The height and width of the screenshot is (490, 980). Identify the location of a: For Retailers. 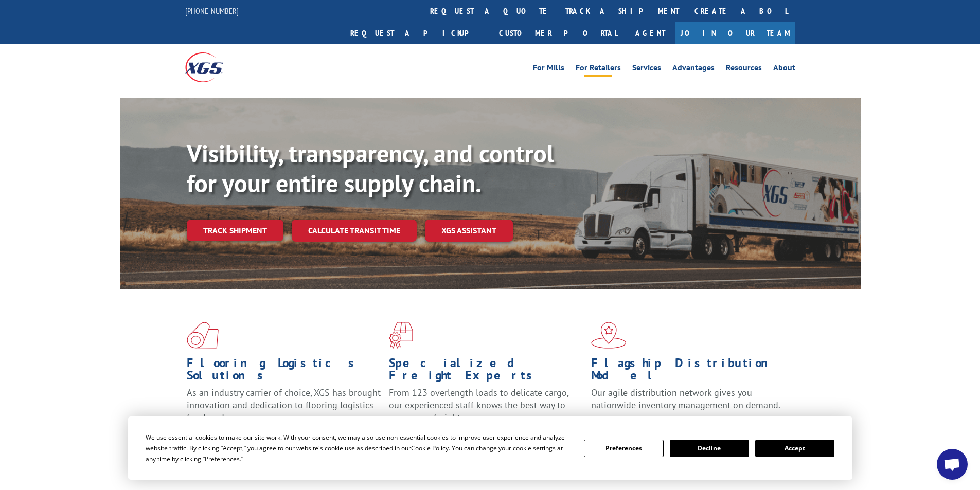
(598, 70).